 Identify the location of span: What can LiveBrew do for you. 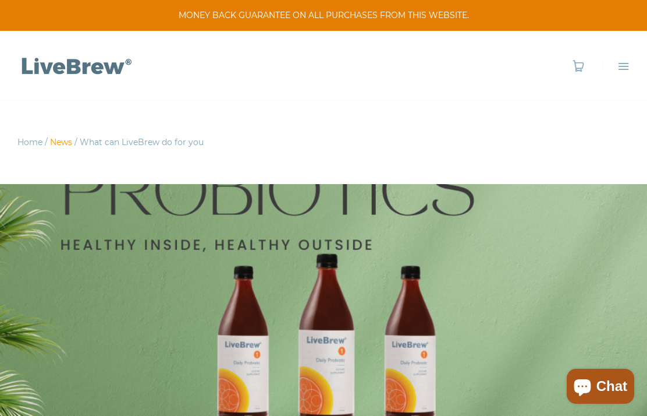
(141, 142).